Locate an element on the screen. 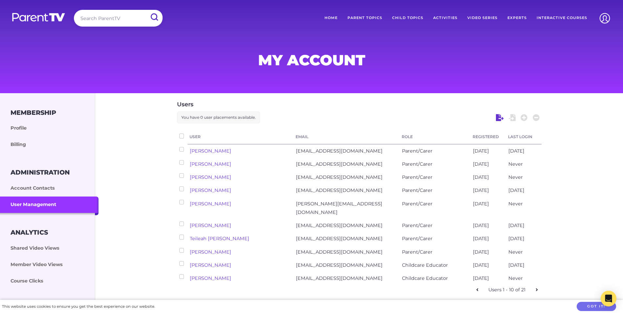 Image resolution: width=623 pixels, height=313 pixels. h3: Membership is located at coordinates (33, 113).